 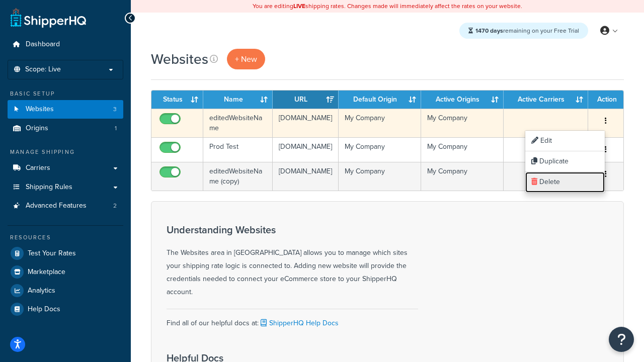 I want to click on th: URL: activate to sort column ascending, so click(x=306, y=100).